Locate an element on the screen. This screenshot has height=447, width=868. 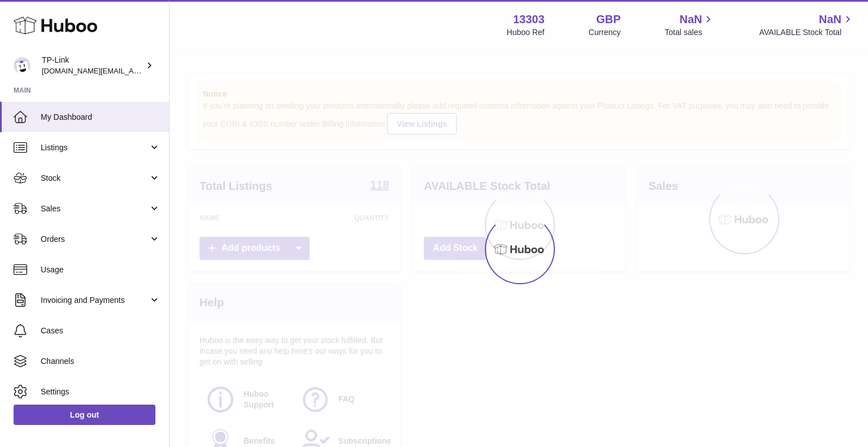
div: TP-Link is located at coordinates (93, 66).